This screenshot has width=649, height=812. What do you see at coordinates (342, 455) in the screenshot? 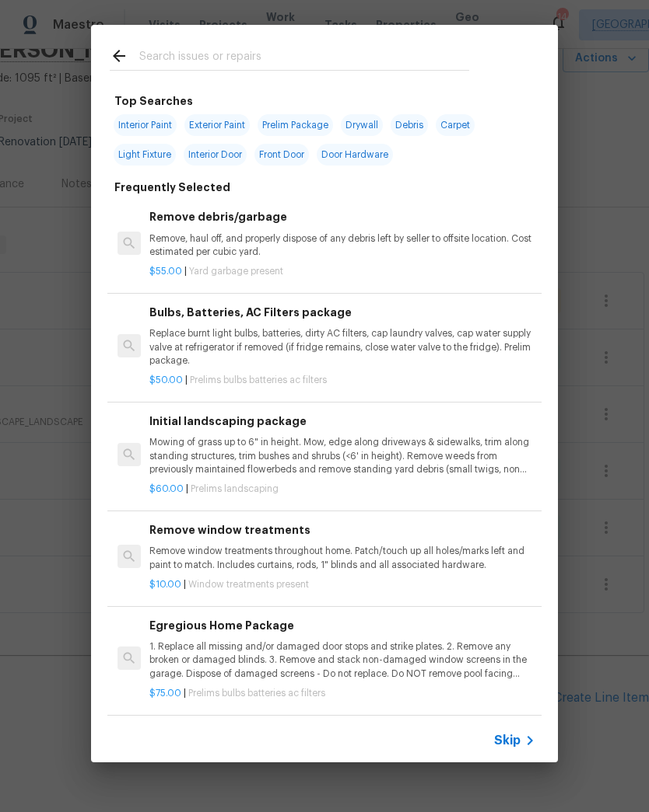
I see `p: Mowing of grass up to 6" in height. Mow, edge along driveways & sidewalks, trim along standing st...` at bounding box center [342, 455].